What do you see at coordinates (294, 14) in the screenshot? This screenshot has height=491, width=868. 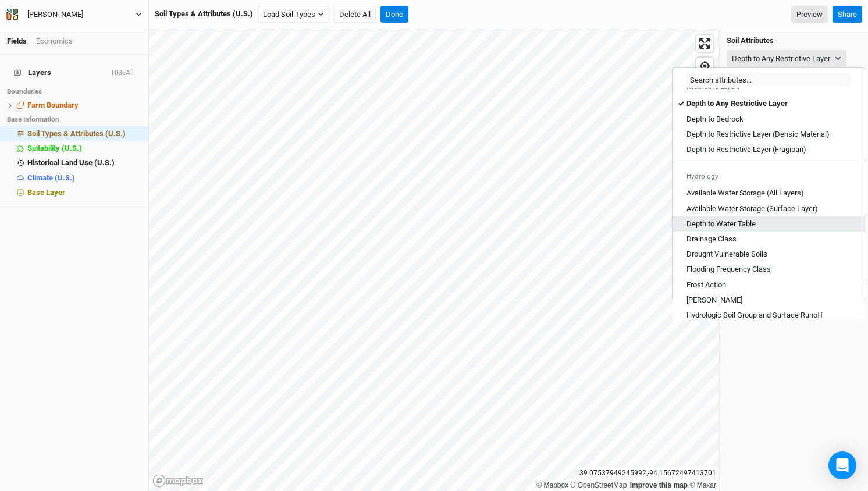 I see `button: Load Soil Types` at bounding box center [294, 14].